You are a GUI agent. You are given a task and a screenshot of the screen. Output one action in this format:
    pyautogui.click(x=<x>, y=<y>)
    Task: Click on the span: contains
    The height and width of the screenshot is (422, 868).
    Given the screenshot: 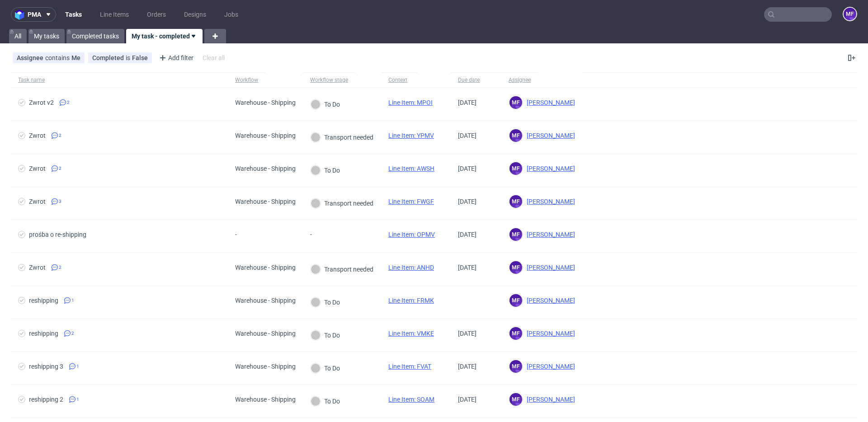 What is the action you would take?
    pyautogui.click(x=58, y=58)
    